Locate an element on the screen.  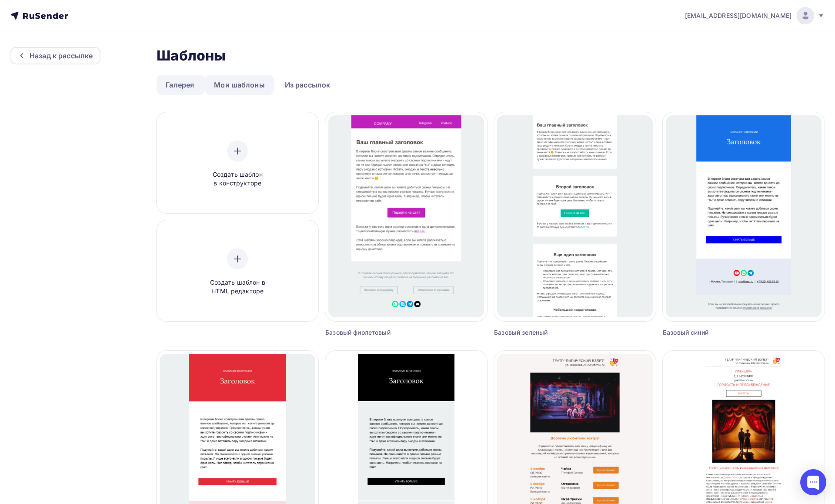
h2: Шаблоны is located at coordinates (191, 56).